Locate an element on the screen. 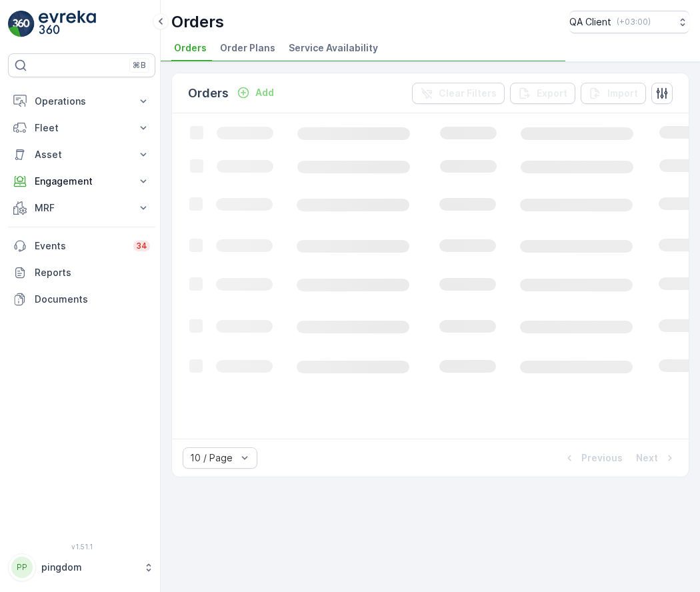 Image resolution: width=700 pixels, height=592 pixels. button: Export is located at coordinates (542, 93).